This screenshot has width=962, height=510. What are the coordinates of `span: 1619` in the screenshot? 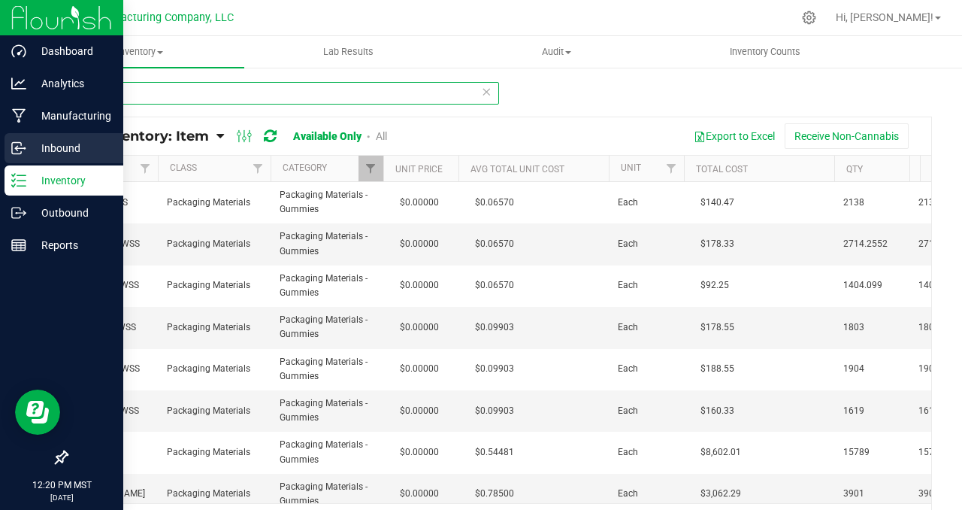 It's located at (872, 410).